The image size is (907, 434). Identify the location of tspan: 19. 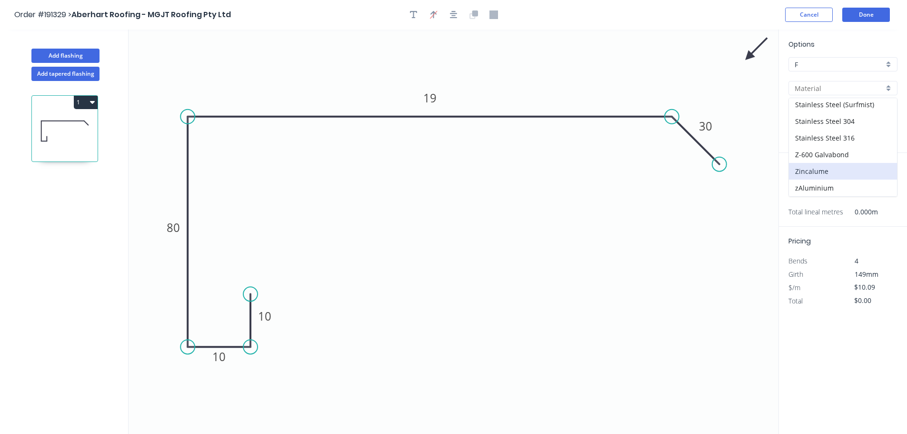
(430, 98).